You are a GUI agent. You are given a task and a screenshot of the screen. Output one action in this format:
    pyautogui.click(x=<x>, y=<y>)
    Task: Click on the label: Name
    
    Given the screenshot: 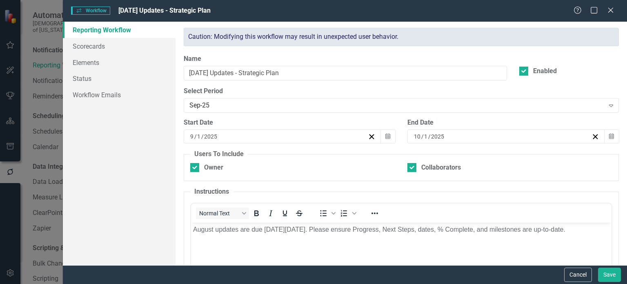 What is the action you would take?
    pyautogui.click(x=345, y=59)
    